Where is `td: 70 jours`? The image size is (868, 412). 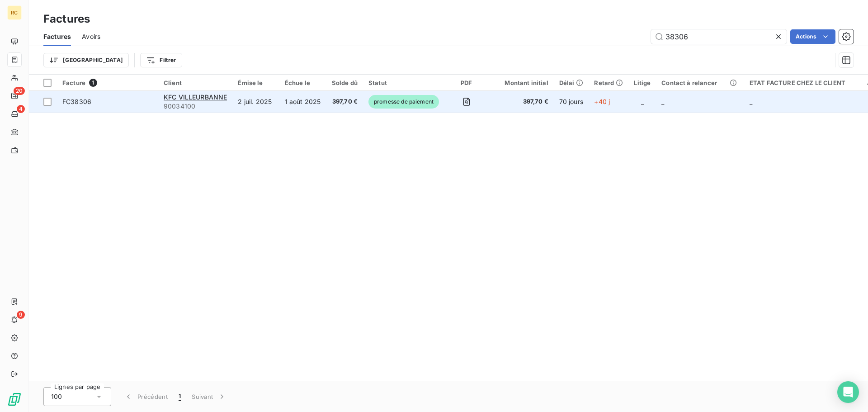 td: 70 jours is located at coordinates (571, 102).